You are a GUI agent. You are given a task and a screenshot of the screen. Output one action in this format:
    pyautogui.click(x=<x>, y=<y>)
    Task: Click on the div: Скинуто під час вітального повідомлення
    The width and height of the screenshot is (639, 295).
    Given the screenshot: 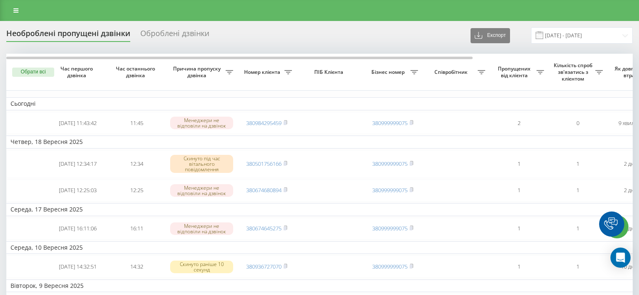 What is the action you would take?
    pyautogui.click(x=202, y=164)
    